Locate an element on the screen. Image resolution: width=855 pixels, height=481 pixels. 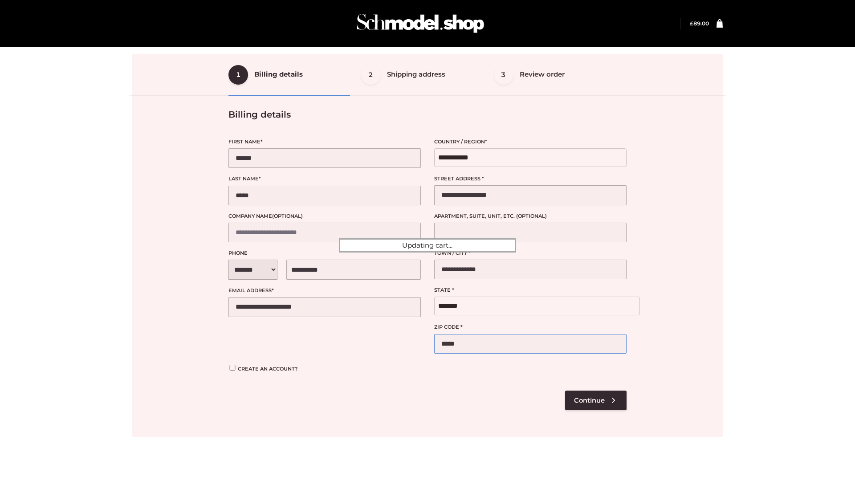
a: Schmodel Admin 964 is located at coordinates (420, 23).